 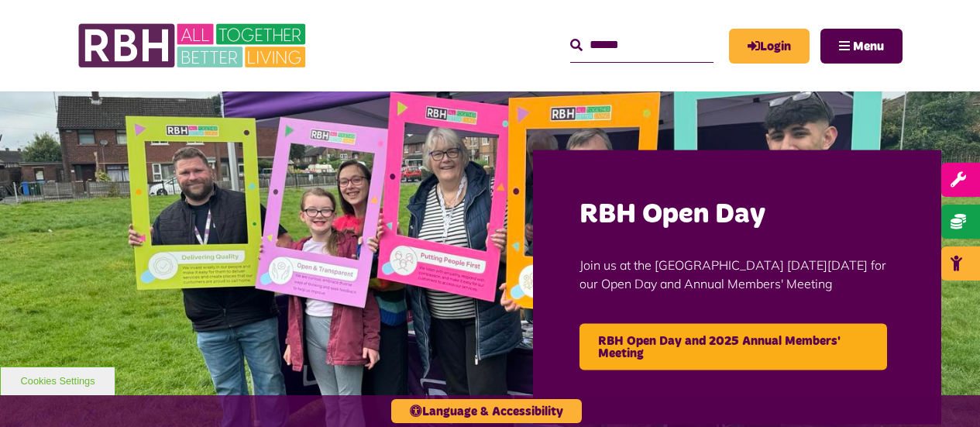 I want to click on a: RBH Open Day and 2025 Annual Members' Meeting, so click(x=733, y=347).